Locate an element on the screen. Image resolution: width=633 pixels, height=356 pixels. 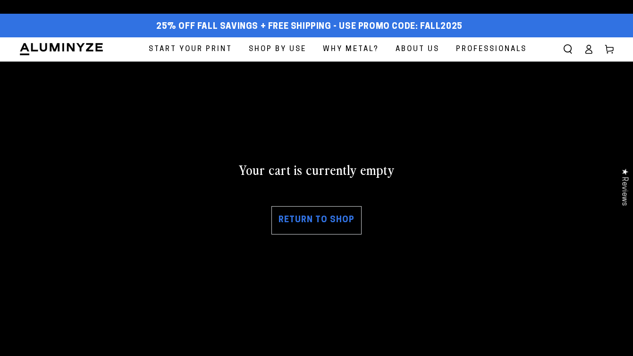
span: Start Your Print is located at coordinates (190, 49).